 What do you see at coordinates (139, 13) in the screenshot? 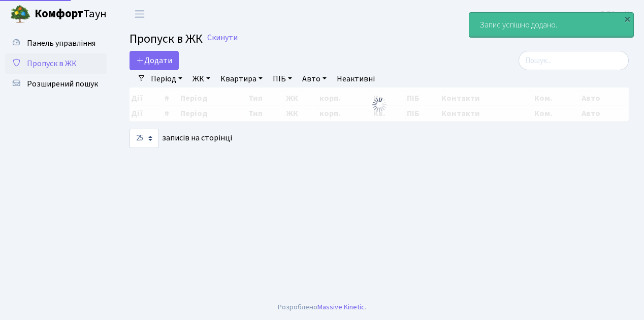
I see `button: Переключити навігацію` at bounding box center [139, 13].